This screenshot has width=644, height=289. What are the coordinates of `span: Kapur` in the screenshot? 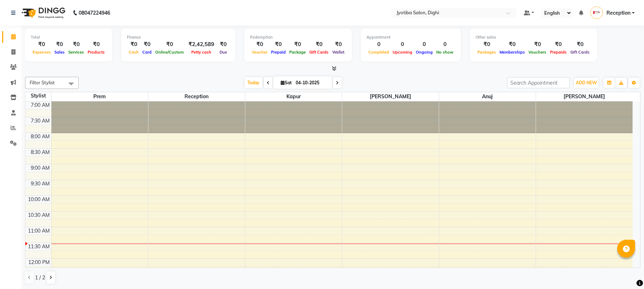 It's located at (293, 97).